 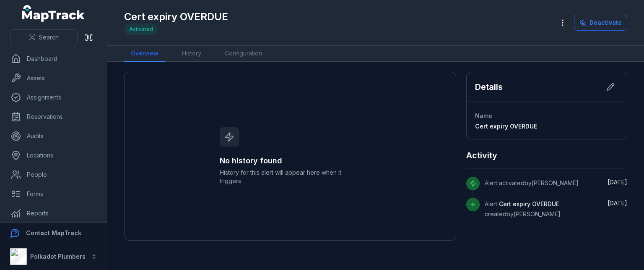 What do you see at coordinates (243, 54) in the screenshot?
I see `a: Configuration` at bounding box center [243, 54].